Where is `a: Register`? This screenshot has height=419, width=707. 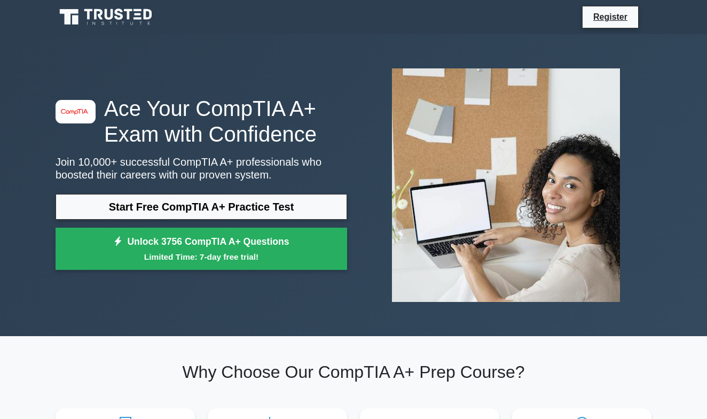 a: Register is located at coordinates (610, 17).